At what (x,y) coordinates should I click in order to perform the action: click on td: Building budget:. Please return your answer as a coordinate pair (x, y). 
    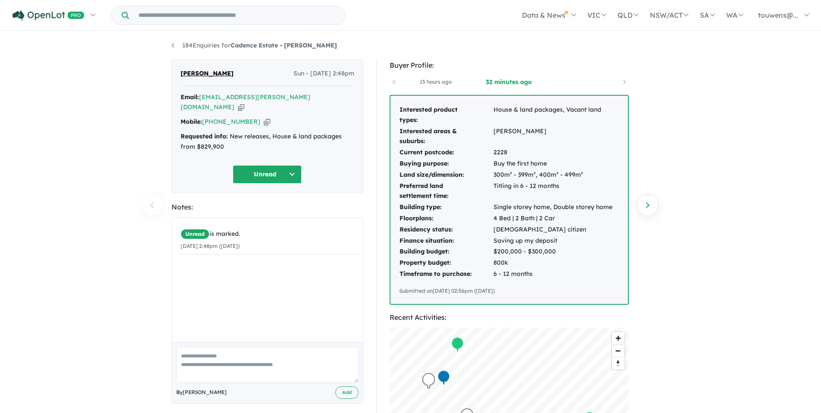
    Looking at the image, I should click on (446, 252).